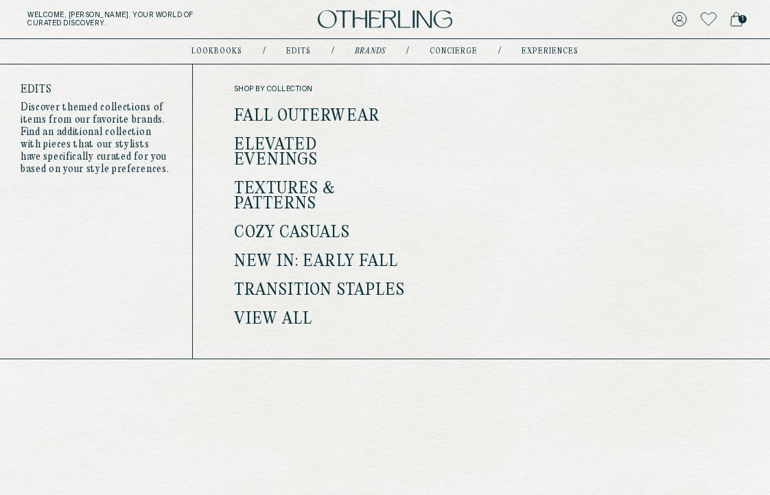 The width and height of the screenshot is (770, 495). I want to click on a: Elevated Evenings, so click(276, 153).